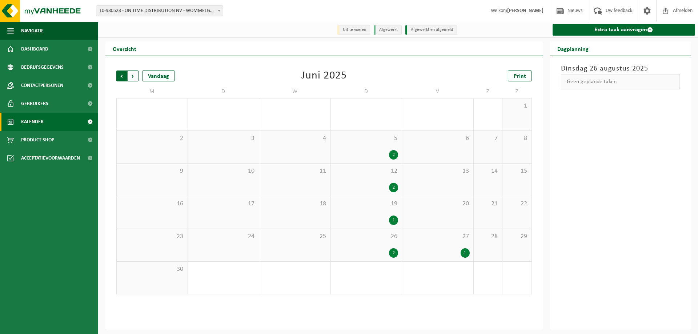  Describe the element at coordinates (437, 138) in the screenshot. I see `span: 6` at that location.